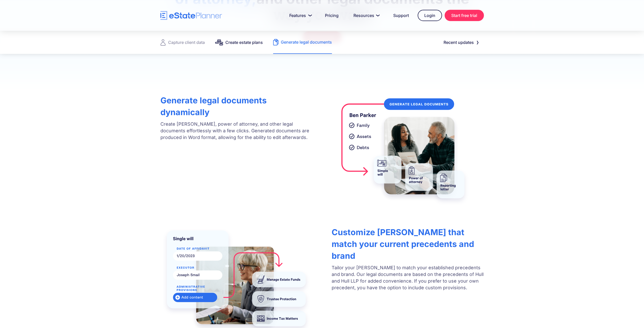 The height and width of the screenshot is (328, 644). What do you see at coordinates (366, 16) in the screenshot?
I see `a: Resources` at bounding box center [366, 16].